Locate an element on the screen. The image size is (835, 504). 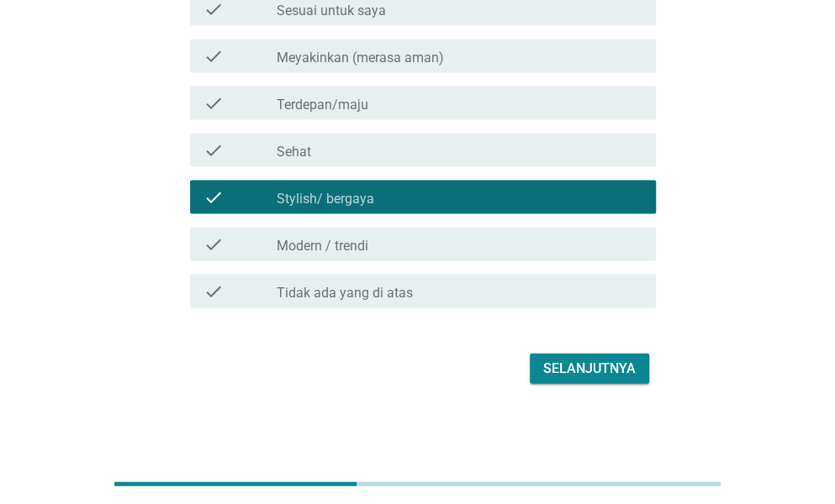
label: Stylish/ bergaya is located at coordinates (325, 200).